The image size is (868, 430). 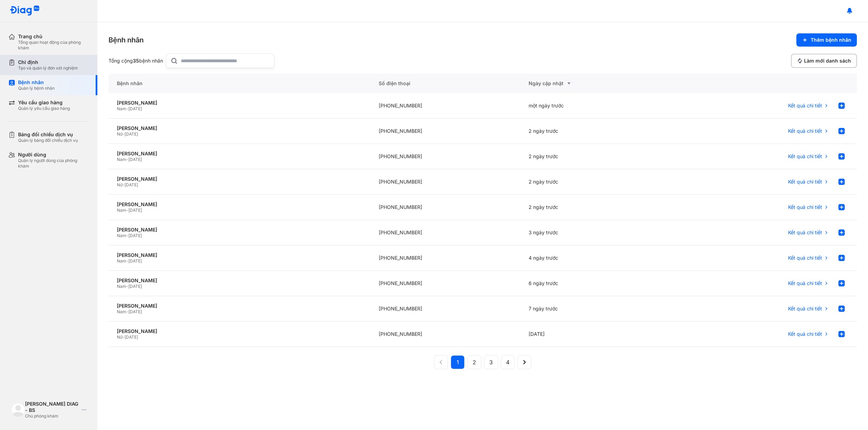 I want to click on div: Người dùng, so click(x=53, y=155).